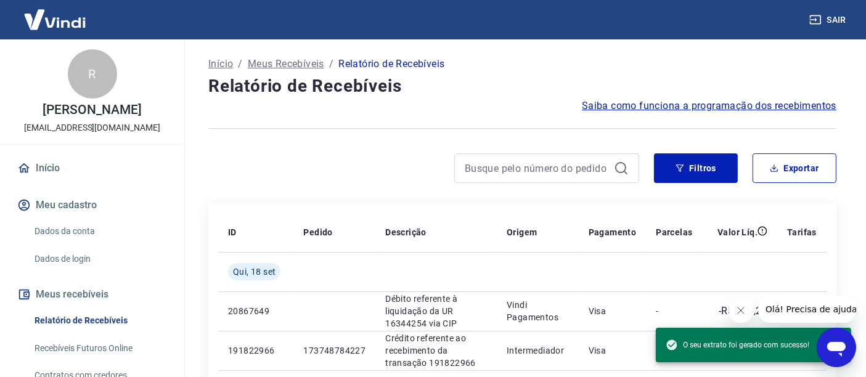  I want to click on p: Origem, so click(522, 233).